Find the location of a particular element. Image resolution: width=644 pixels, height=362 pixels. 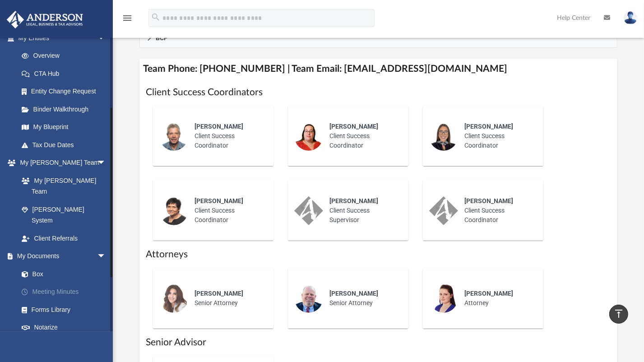

img: User Pic is located at coordinates (631, 17).